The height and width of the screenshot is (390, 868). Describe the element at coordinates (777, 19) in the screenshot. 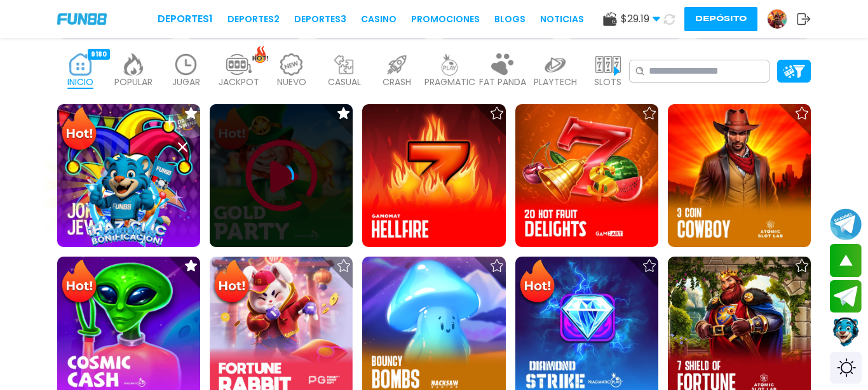

I see `img: Avatar` at that location.